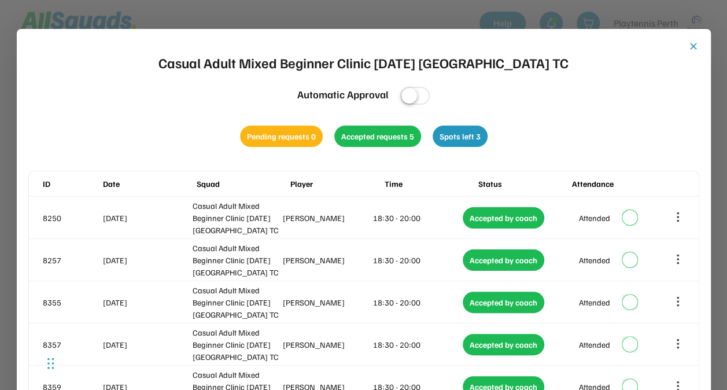 The width and height of the screenshot is (727, 390). What do you see at coordinates (694, 46) in the screenshot?
I see `button: close` at bounding box center [694, 46].